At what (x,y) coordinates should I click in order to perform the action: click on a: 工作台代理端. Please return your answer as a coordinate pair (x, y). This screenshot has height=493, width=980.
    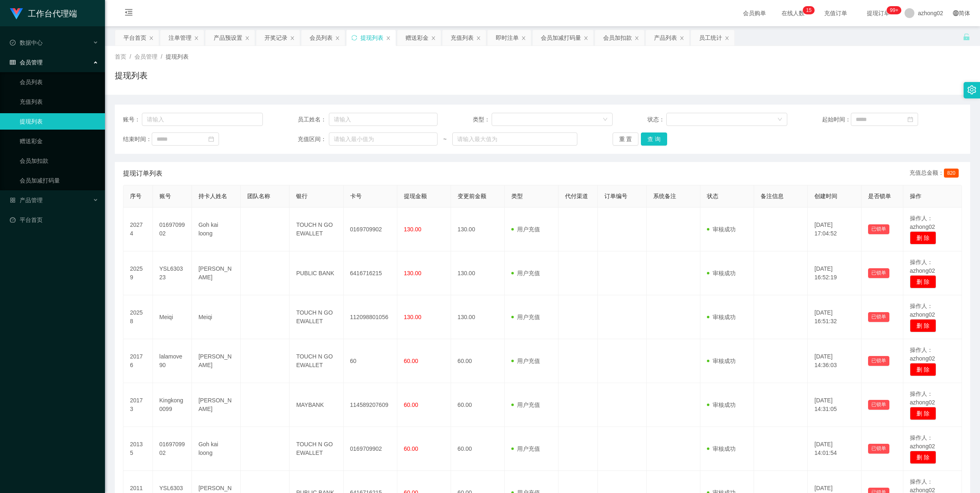
    Looking at the image, I should click on (43, 13).